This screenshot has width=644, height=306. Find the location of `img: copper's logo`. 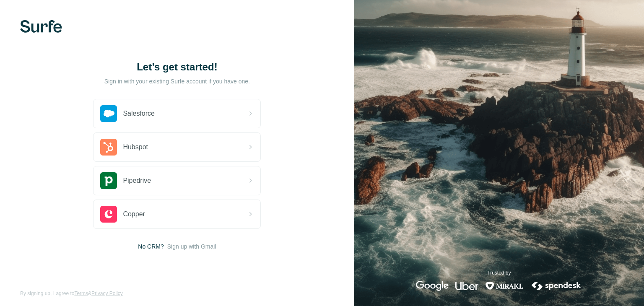

img: copper's logo is located at coordinates (109, 214).